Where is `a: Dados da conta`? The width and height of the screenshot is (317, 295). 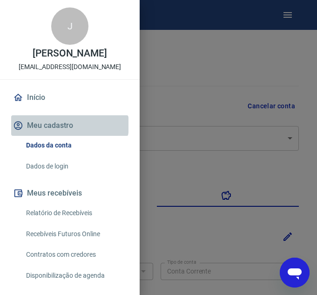 a: Dados da conta is located at coordinates (75, 145).